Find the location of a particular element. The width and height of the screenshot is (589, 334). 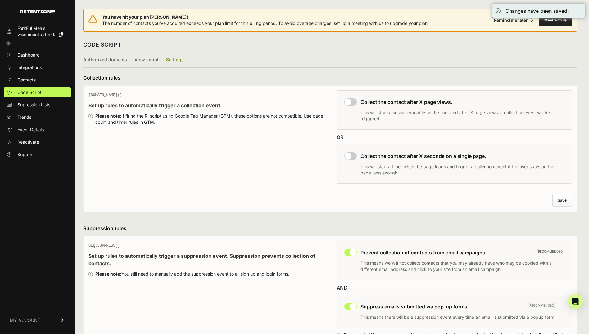

div: Open Intercom Messenger is located at coordinates (576, 301).